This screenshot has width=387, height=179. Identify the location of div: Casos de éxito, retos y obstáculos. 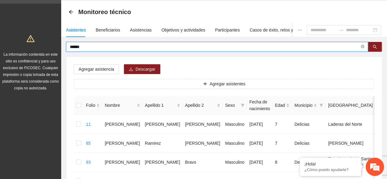
(282, 30).